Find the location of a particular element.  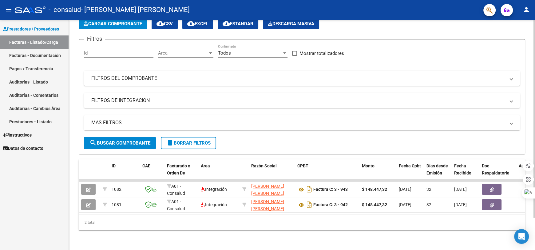

span: Buscar Comprobante is located at coordinates (120, 143).